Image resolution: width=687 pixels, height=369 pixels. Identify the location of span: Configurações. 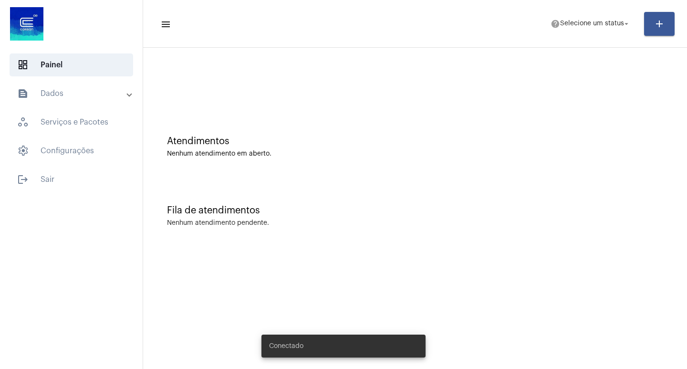
(71, 151).